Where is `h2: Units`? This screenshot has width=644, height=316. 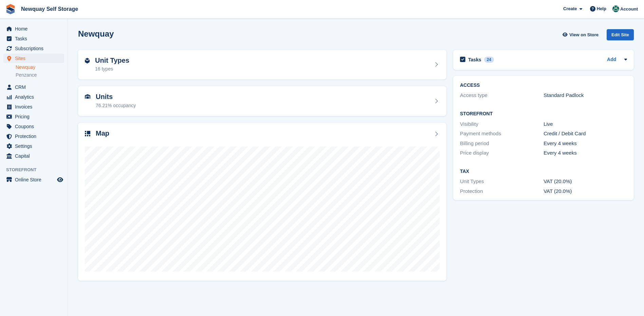
h2: Units is located at coordinates (116, 97).